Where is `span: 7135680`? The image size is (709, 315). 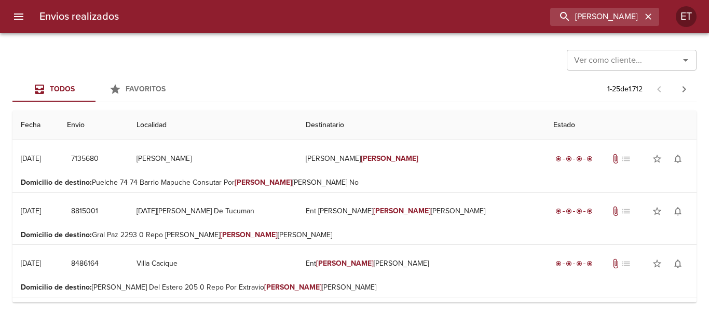
span: 7135680 is located at coordinates (85, 159).